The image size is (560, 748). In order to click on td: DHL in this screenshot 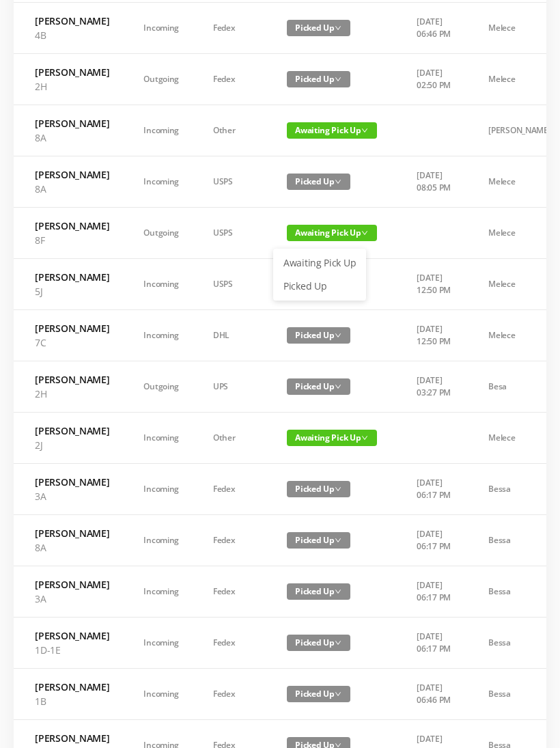, I will do `click(233, 335)`.